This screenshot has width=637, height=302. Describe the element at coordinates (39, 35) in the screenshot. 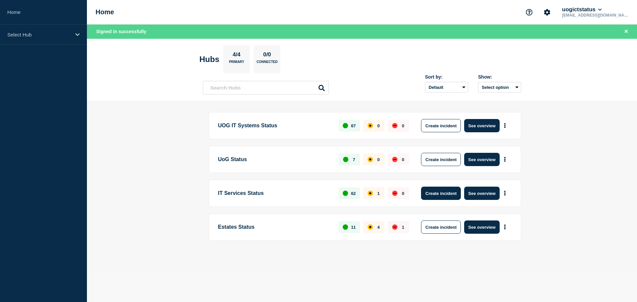

I see `p: Select Hub` at that location.